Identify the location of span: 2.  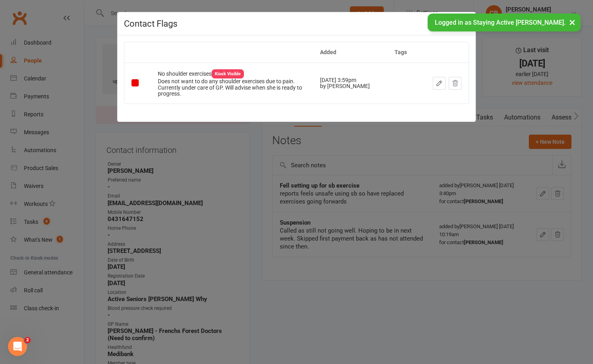
(28, 340).